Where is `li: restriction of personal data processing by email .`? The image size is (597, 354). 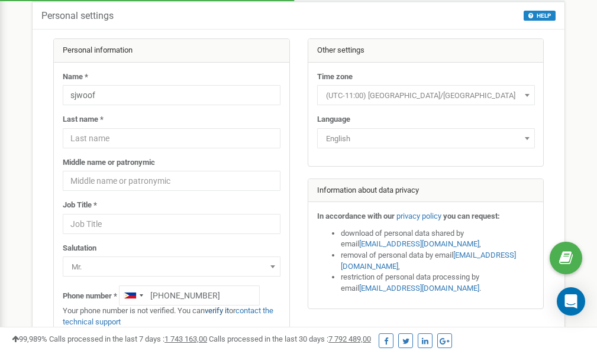 li: restriction of personal data processing by email . is located at coordinates (438, 283).